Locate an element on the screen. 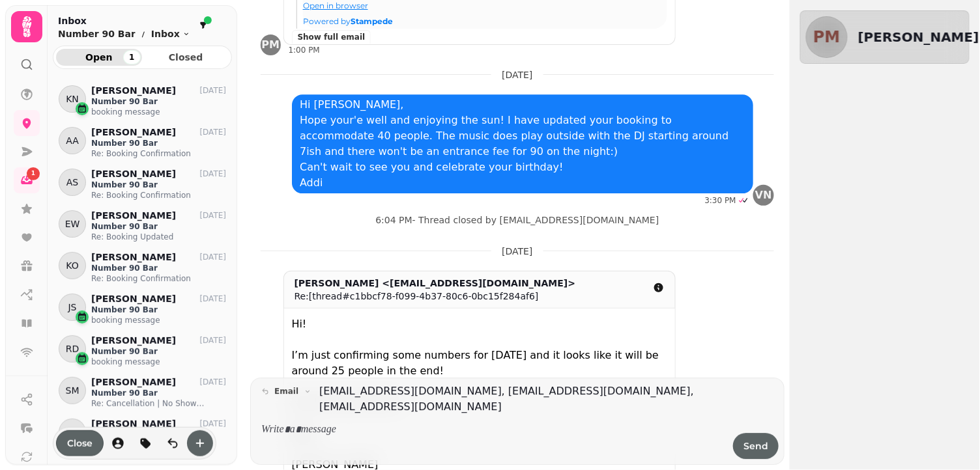 Image resolution: width=980 pixels, height=470 pixels. span: KO is located at coordinates (72, 265).